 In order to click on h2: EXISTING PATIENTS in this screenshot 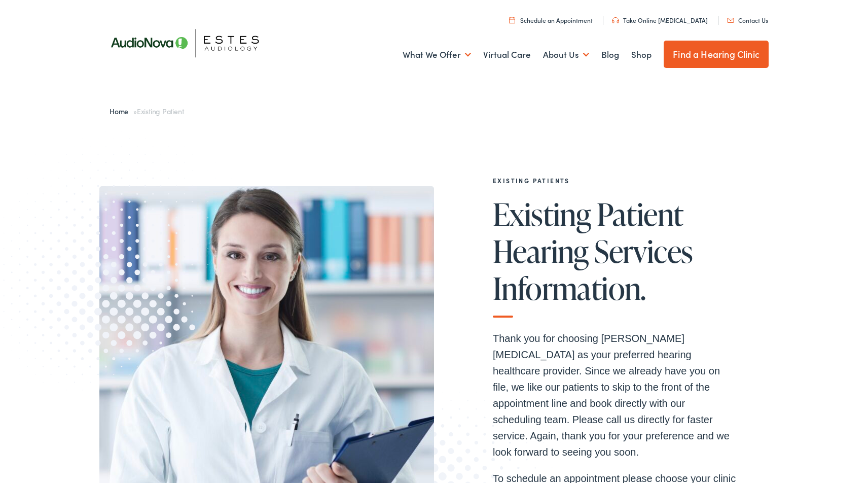, I will do `click(614, 181)`.